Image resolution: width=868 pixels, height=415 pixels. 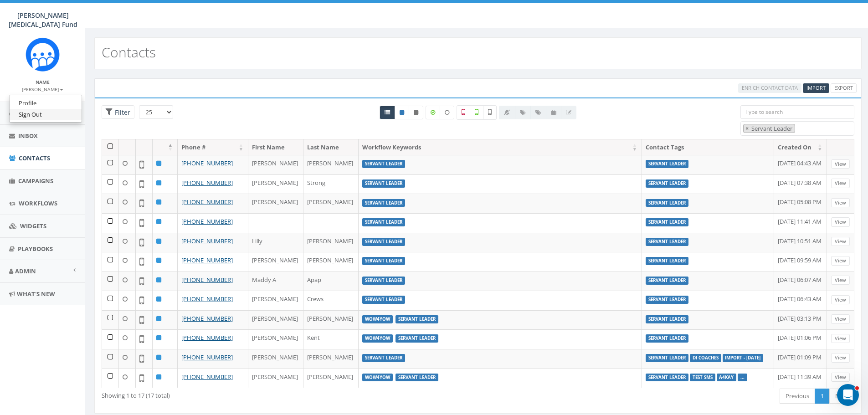 What do you see at coordinates (387, 112) in the screenshot?
I see `a: All contacts` at bounding box center [387, 112].